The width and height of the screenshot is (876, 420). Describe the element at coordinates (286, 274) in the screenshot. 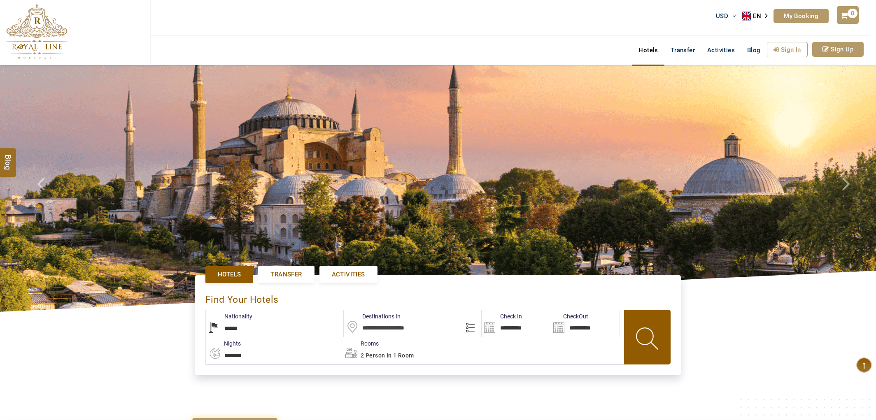

I see `span: Transfer` at that location.